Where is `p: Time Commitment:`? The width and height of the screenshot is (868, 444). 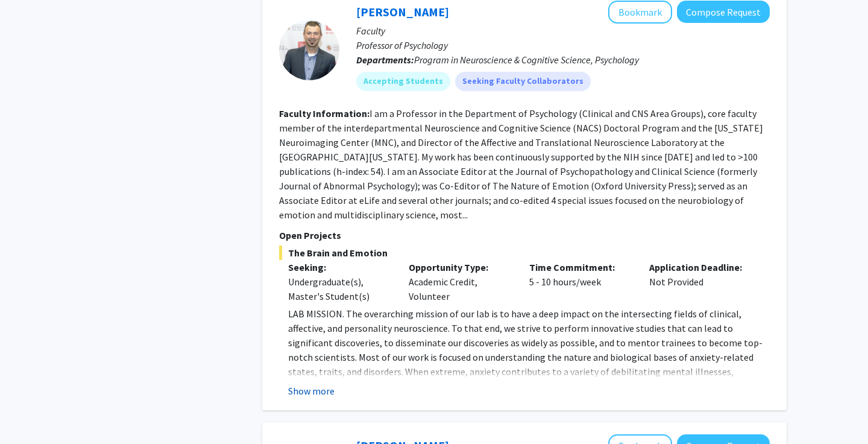 p: Time Commitment: is located at coordinates (580, 267).